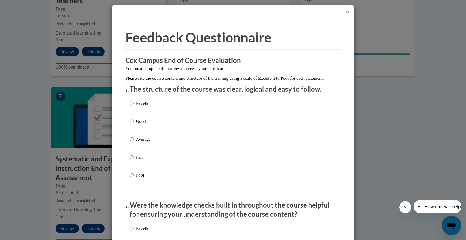 This screenshot has width=466, height=240. What do you see at coordinates (233, 78) in the screenshot?
I see `p: Please rate the course content and structure of the training using a scale of Excellent to Poor f...` at bounding box center [233, 78].